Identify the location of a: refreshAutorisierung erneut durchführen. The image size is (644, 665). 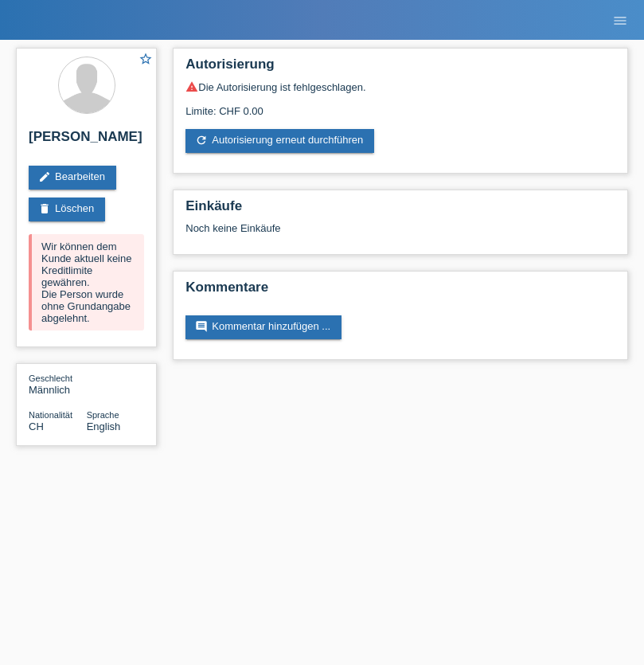
(280, 141).